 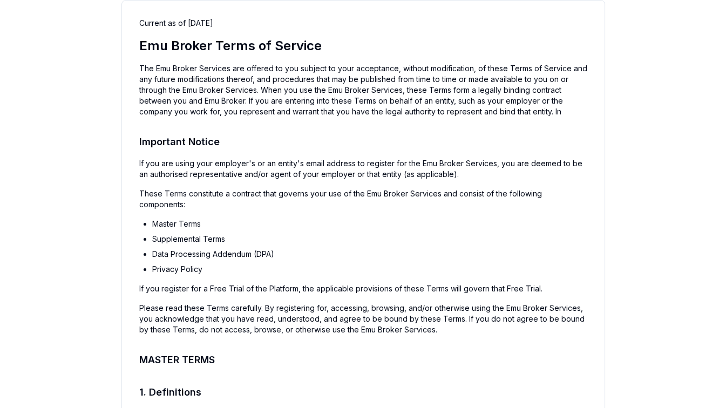 What do you see at coordinates (370, 269) in the screenshot?
I see `li: Privacy Policy` at bounding box center [370, 269].